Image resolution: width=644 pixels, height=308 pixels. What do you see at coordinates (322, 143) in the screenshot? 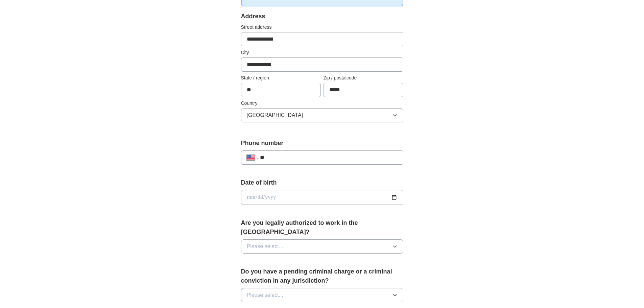
I see `label: Phone number` at bounding box center [322, 143].